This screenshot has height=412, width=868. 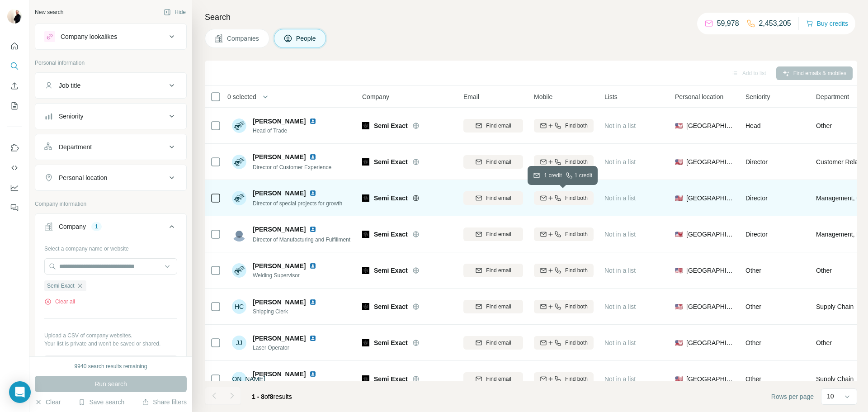 What do you see at coordinates (72, 227) in the screenshot?
I see `div: Company` at bounding box center [72, 227].